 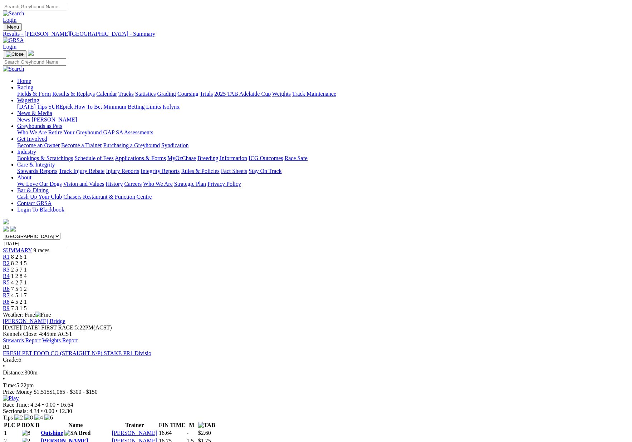 What do you see at coordinates (77, 328) in the screenshot?
I see `span: 5:22PM(ACST)` at bounding box center [77, 328].